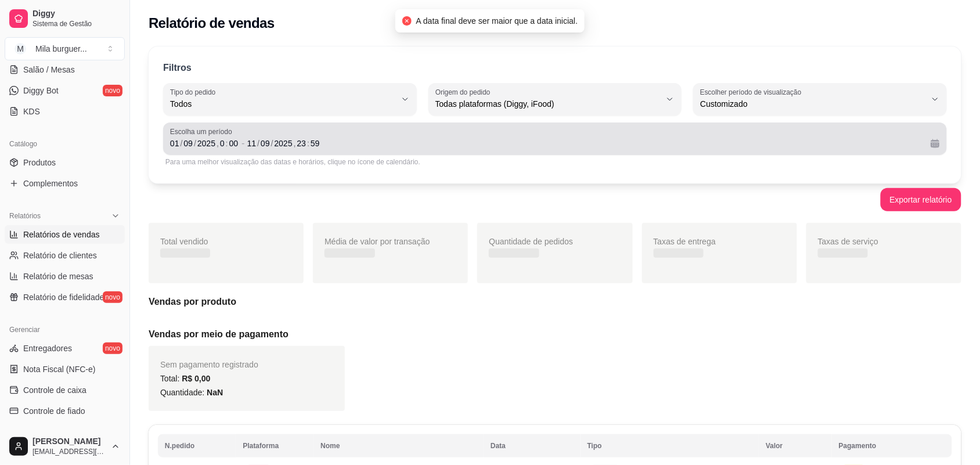  Describe the element at coordinates (63, 298) in the screenshot. I see `span: Relatório de fidelidade` at that location.